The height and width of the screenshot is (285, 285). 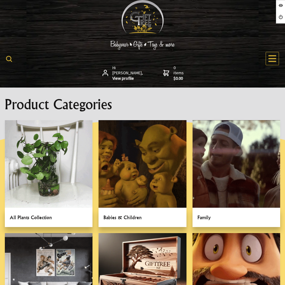 I want to click on a: 0 items$0.00, so click(x=174, y=73).